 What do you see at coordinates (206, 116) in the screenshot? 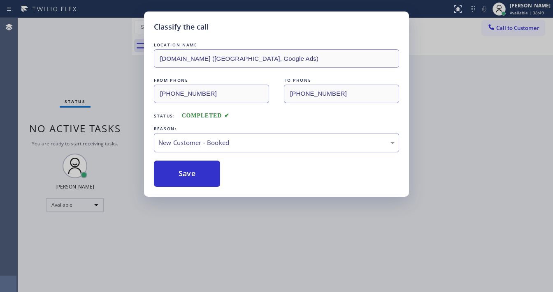
I see `span: COMPLETED` at bounding box center [206, 116].